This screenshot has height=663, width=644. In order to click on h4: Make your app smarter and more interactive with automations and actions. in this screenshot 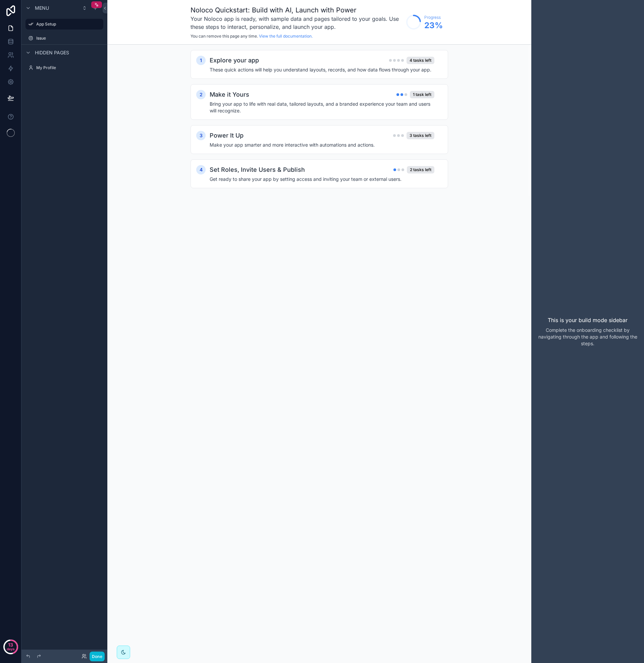, I will do `click(322, 145)`.